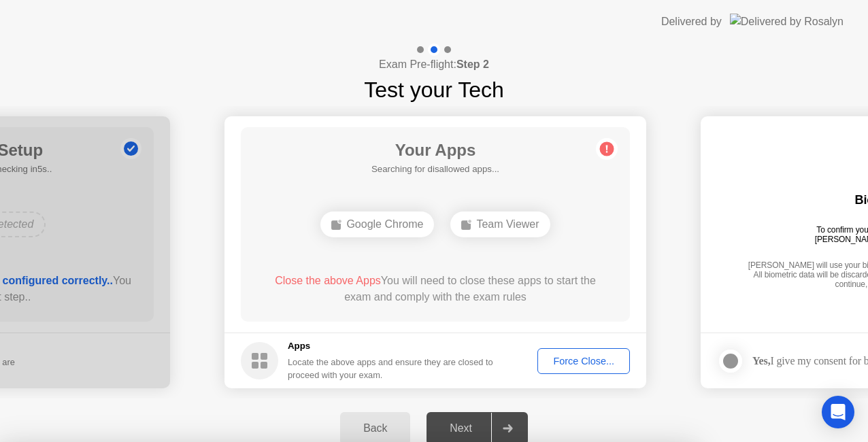 The width and height of the screenshot is (868, 442). I want to click on span: Close the above Apps, so click(328, 280).